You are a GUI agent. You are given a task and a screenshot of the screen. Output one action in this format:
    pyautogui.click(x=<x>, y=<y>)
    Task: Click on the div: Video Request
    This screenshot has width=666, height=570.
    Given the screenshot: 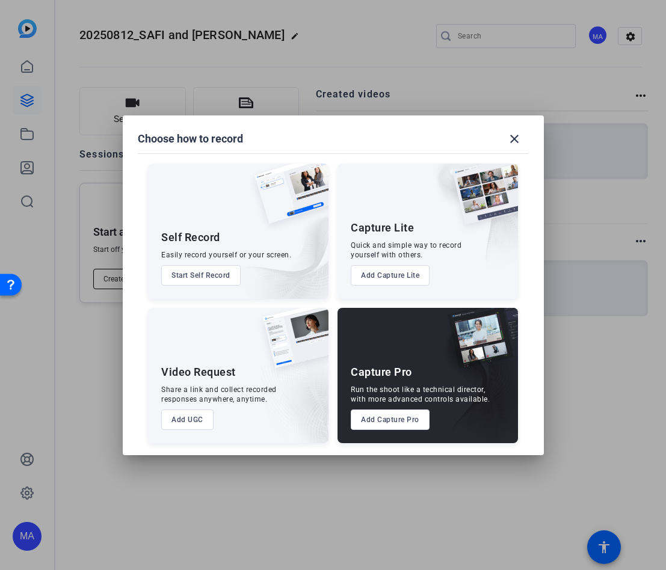 What is the action you would take?
    pyautogui.click(x=199, y=372)
    